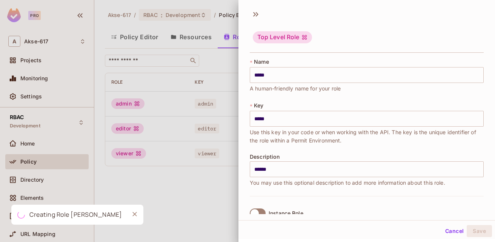  What do you see at coordinates (259, 106) in the screenshot?
I see `span: Key` at bounding box center [259, 106].